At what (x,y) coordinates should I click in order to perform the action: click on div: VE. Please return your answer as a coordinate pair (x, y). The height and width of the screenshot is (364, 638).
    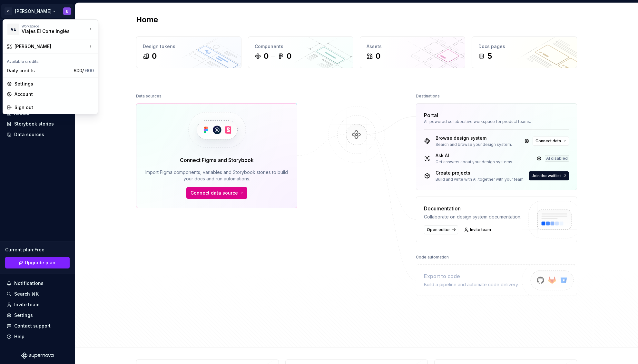
    Looking at the image, I should click on (13, 30).